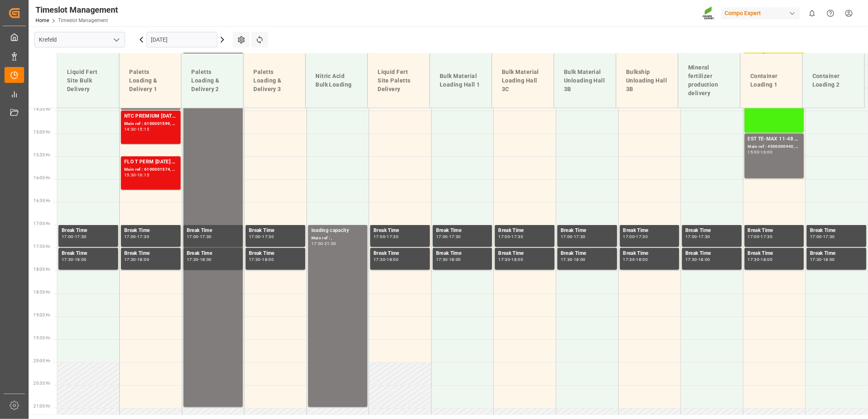 Image resolution: width=868 pixels, height=419 pixels. What do you see at coordinates (709, 13) in the screenshot?
I see `img: Screenshot%202023-09-29%20at%2010.02.21.png_1712312052.png` at bounding box center [709, 13].